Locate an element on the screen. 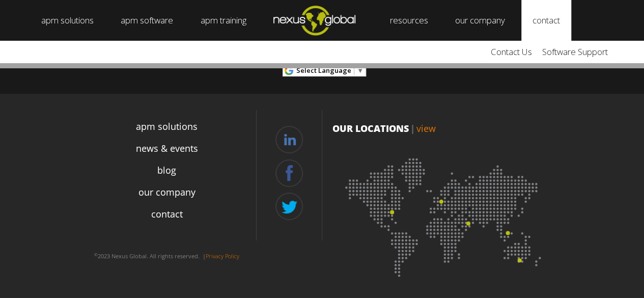  a: our company is located at coordinates (167, 192).